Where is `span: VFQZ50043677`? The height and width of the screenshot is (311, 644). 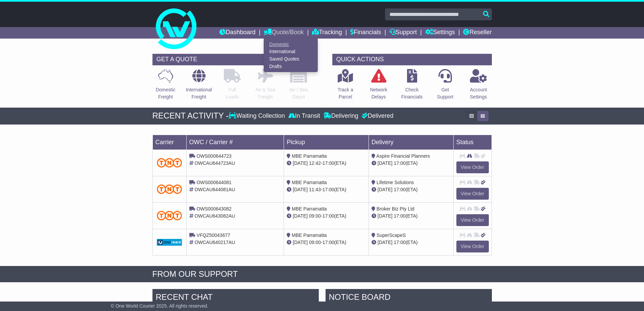 span: VFQZ50043677 is located at coordinates (213, 235).